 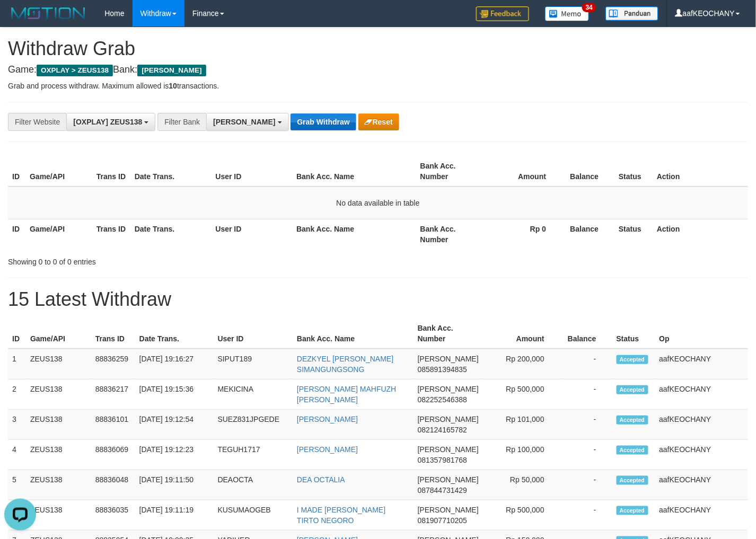 I want to click on td: 88836035, so click(x=113, y=515).